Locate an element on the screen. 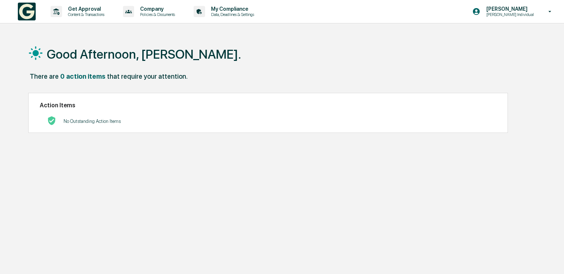 Image resolution: width=564 pixels, height=274 pixels. p: Company is located at coordinates (157, 9).